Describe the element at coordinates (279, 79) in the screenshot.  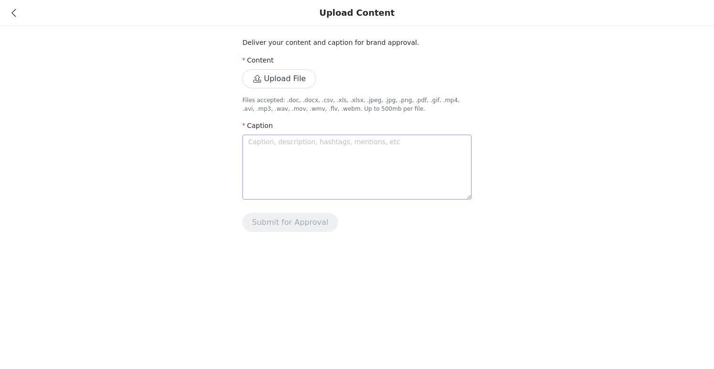
I see `button: Upload File` at that location.